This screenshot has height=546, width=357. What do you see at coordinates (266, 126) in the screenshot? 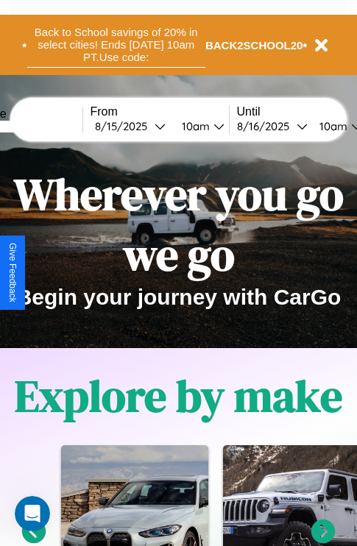
I see `div: 8 / 16 / 2025` at bounding box center [266, 126].